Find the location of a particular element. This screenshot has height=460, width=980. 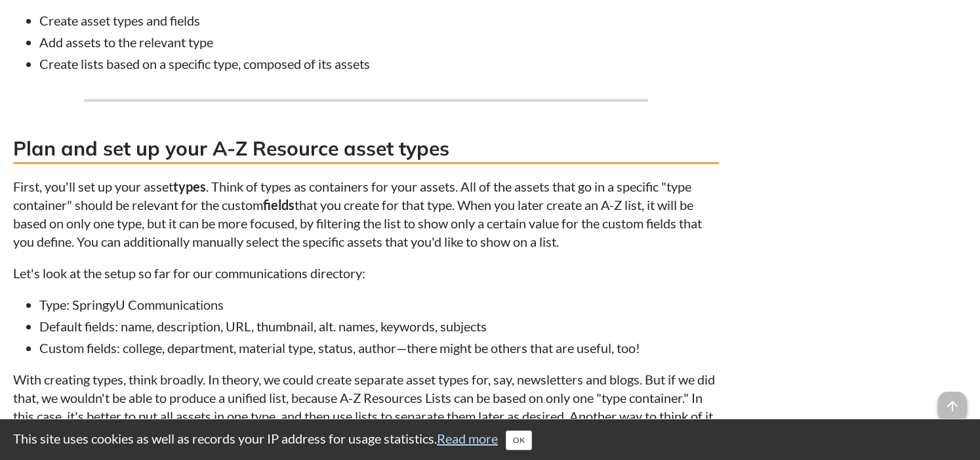

a: Read more is located at coordinates (468, 439).